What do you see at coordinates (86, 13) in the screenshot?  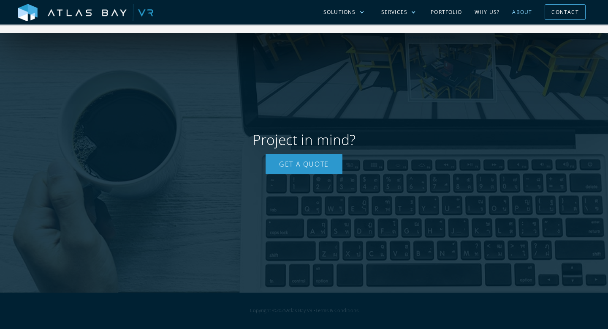 I see `img: Atlas Bay VR Logo` at bounding box center [86, 13].